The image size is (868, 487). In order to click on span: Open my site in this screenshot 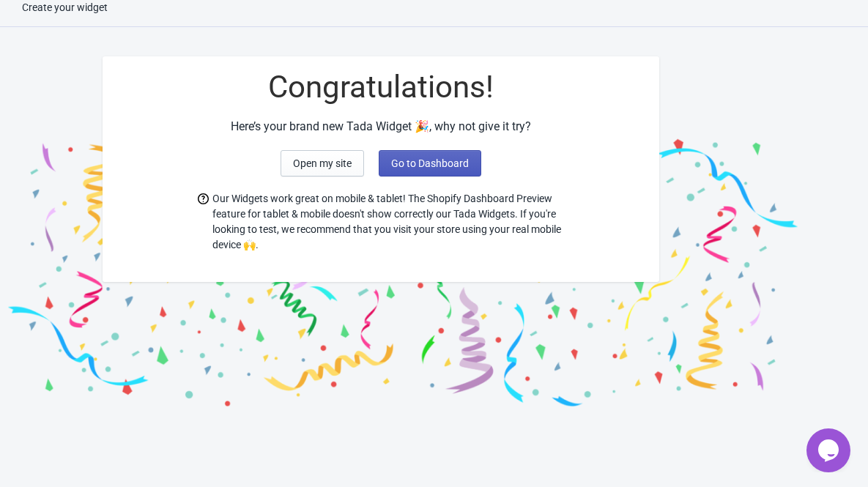, I will do `click(323, 163)`.